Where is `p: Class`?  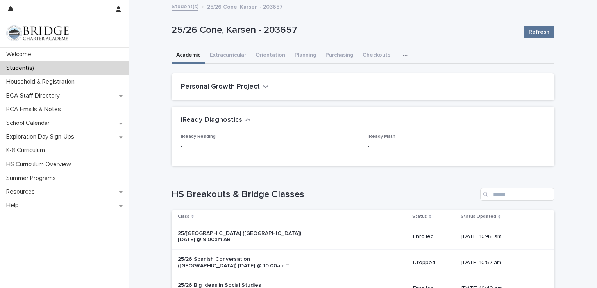 p: Class is located at coordinates (184, 217).